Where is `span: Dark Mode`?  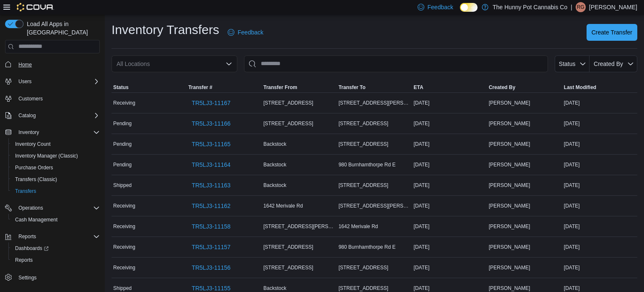
span: Dark Mode is located at coordinates (460, 12).